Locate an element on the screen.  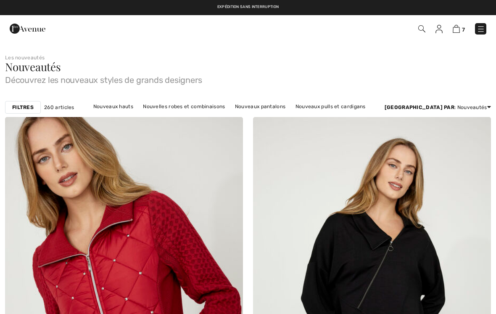
span: 7 is located at coordinates (464, 29).